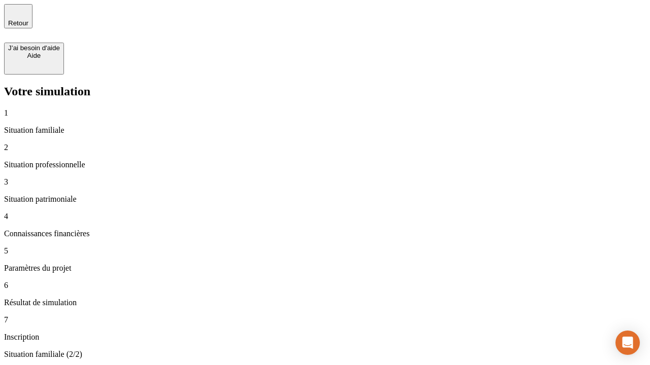 The image size is (650, 365). What do you see at coordinates (325, 130) in the screenshot?
I see `p: Situation familiale` at bounding box center [325, 130].